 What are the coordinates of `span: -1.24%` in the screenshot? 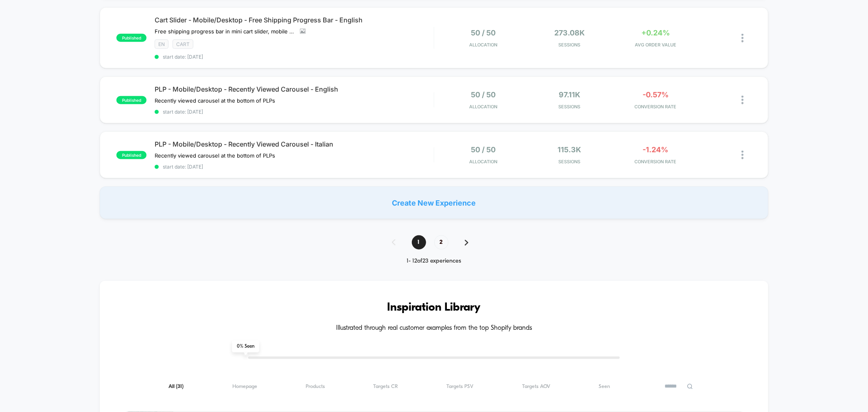 It's located at (656, 149).